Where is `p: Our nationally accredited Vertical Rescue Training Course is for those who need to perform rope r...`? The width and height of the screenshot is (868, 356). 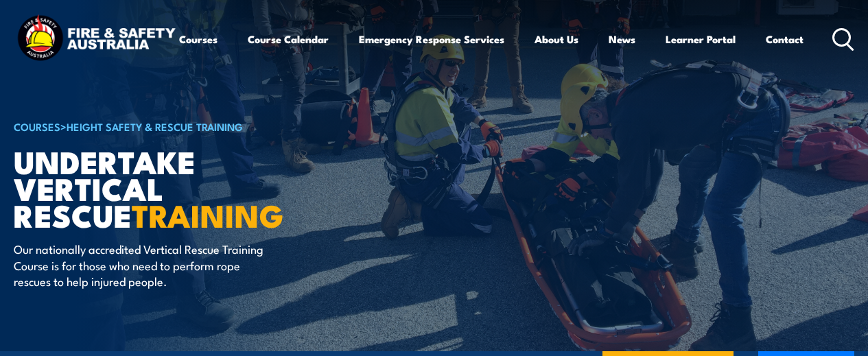 p: Our nationally accredited Vertical Rescue Training Course is for those who need to perform rope r... is located at coordinates (139, 265).